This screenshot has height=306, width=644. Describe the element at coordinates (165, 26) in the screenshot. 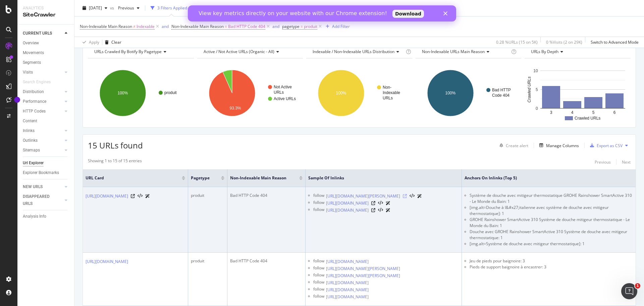

I see `div: and` at that location.